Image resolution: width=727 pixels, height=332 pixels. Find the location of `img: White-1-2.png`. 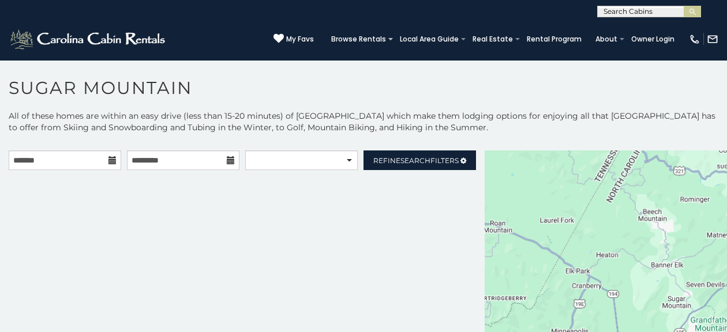

img: White-1-2.png is located at coordinates (88, 39).